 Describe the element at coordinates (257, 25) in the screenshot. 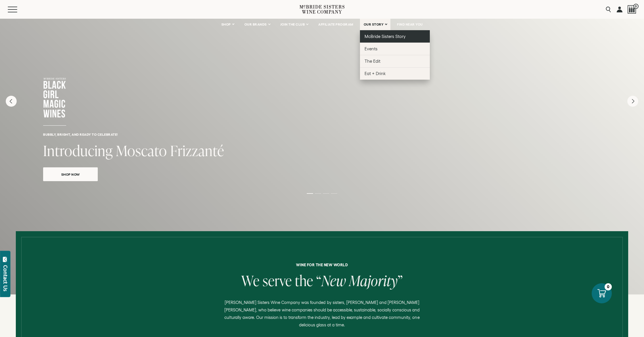

I see `a: OUR BRANDS` at that location.